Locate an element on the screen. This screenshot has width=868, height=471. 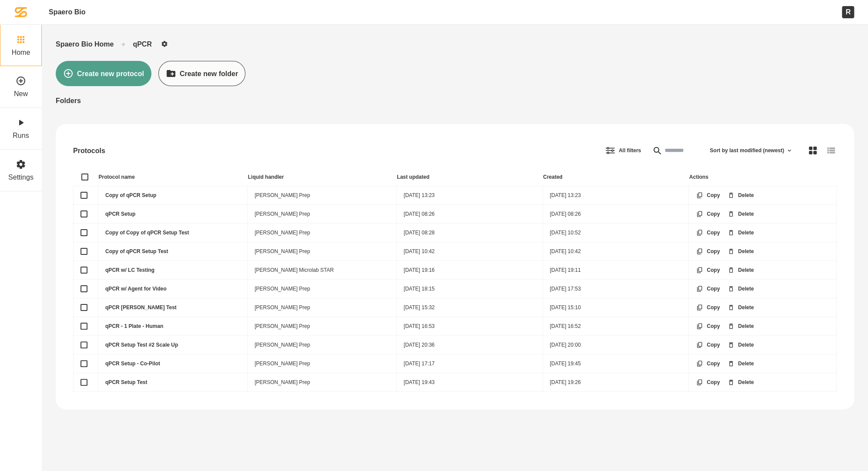
a: Spaero Bio is located at coordinates (67, 12).